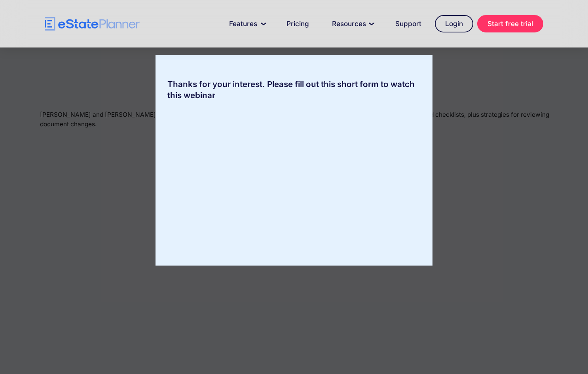 The height and width of the screenshot is (374, 588). Describe the element at coordinates (352, 24) in the screenshot. I see `a: Resources` at that location.